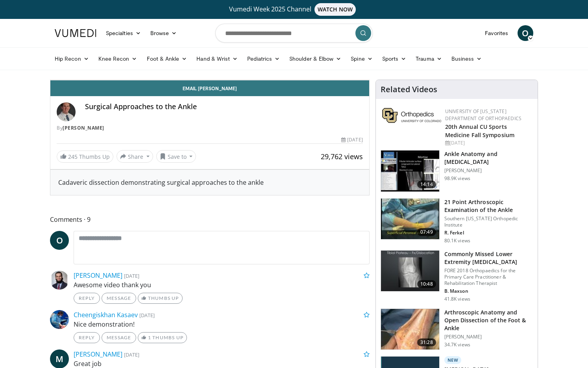 The image size is (588, 368). What do you see at coordinates (210, 220) in the screenshot?
I see `span: Comments 9` at bounding box center [210, 220].